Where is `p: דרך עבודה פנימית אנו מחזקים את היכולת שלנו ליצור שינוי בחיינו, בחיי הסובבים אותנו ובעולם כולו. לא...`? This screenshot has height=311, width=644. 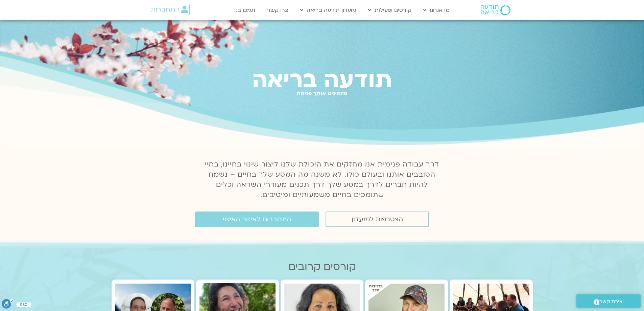
p: דרך עבודה פנימית אנו מחזקים את היכולת שלנו ליצור שינוי בחיינו, בחיי הסובבים אותנו ובעולם כולו. לא... is located at coordinates (322, 180).